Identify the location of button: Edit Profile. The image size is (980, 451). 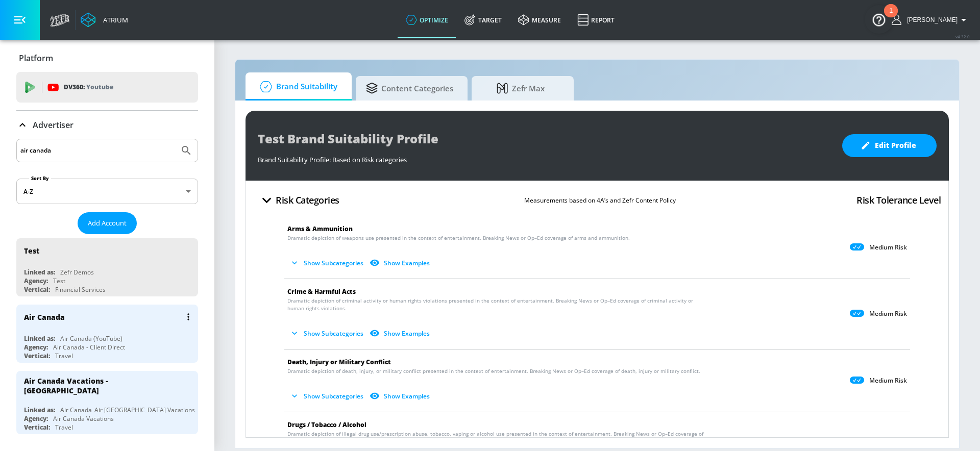
(889, 145).